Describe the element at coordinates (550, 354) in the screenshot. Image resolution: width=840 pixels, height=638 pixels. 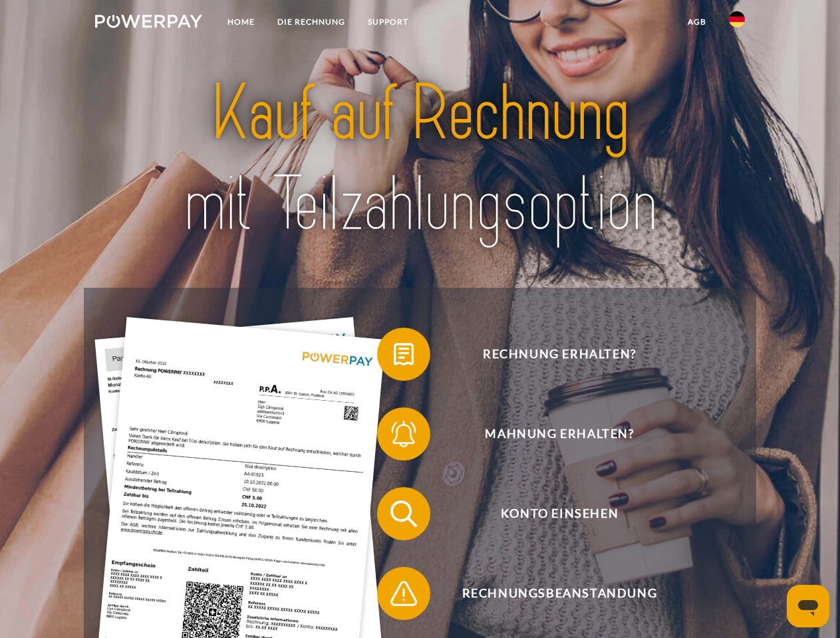
I see `a: Rechnung erhalten?` at that location.